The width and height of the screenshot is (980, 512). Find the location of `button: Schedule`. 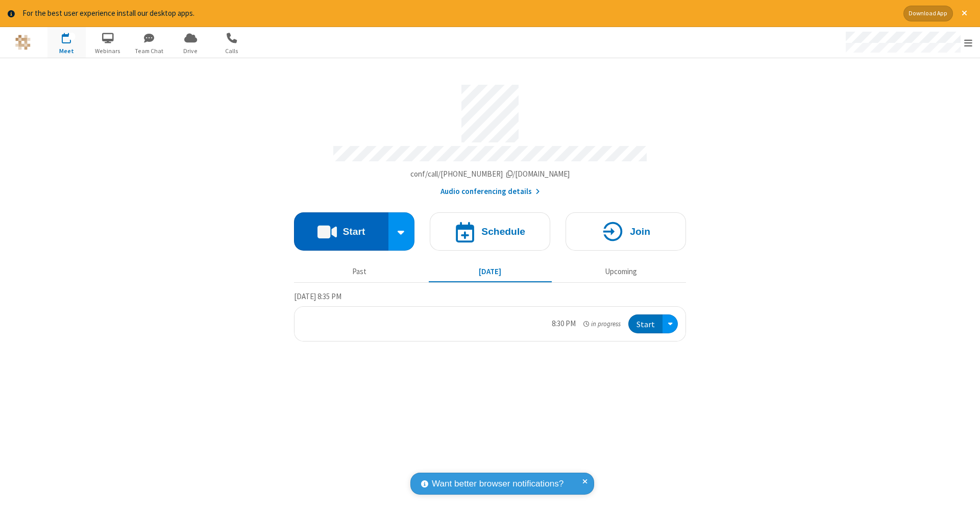

button: Schedule is located at coordinates (490, 231).